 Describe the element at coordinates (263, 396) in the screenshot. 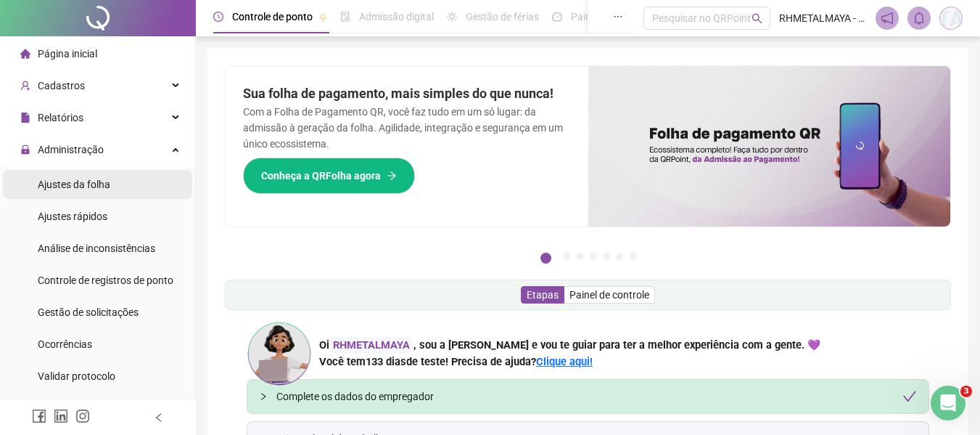

I see `span: collapsed` at that location.